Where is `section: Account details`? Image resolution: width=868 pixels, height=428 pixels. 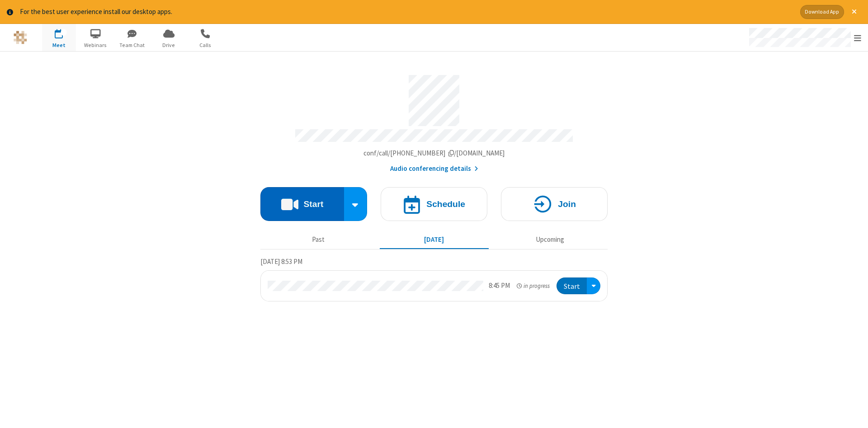 section: Account details is located at coordinates (434, 121).